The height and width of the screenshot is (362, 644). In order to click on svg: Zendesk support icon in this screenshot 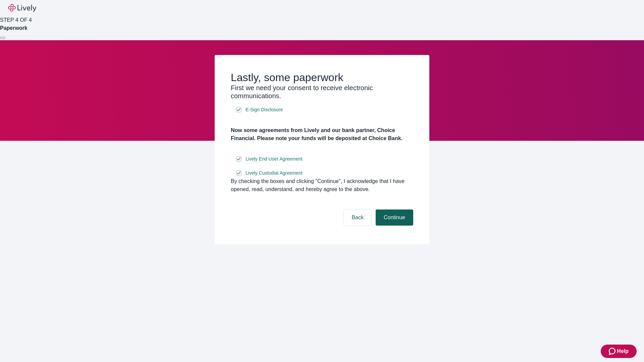, I will do `click(613, 352)`.